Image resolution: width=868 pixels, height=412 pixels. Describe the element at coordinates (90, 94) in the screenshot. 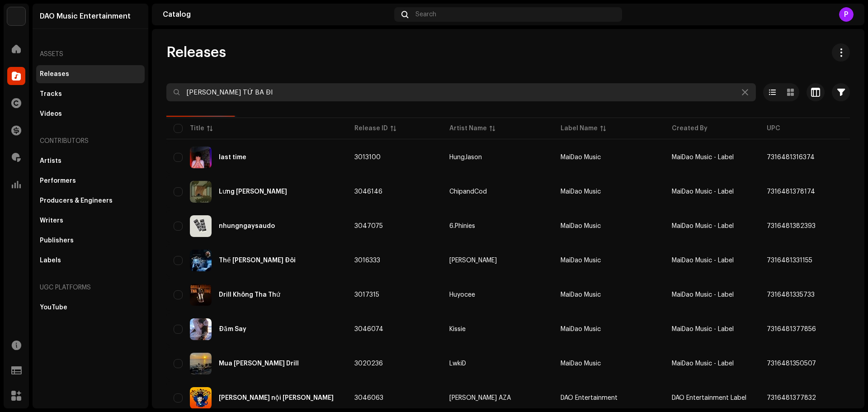

I see `re-m-nav-item: Tracks` at that location.